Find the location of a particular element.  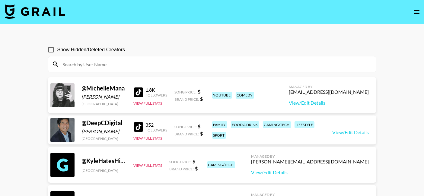

div: @ KyleHatesHiking is located at coordinates (104, 161).